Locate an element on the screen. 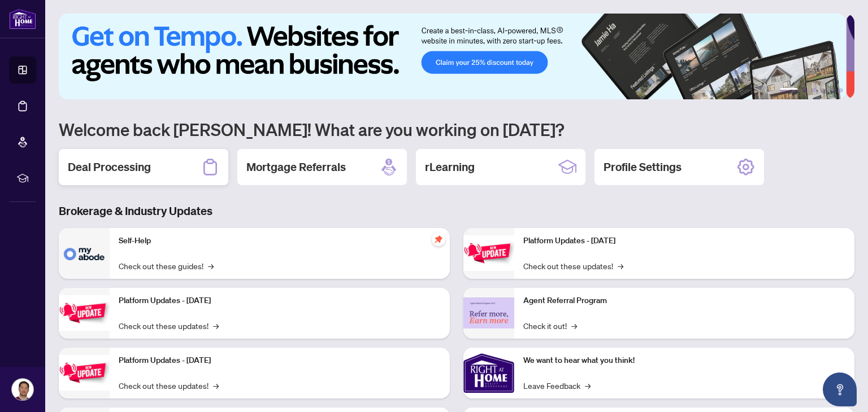 Image resolution: width=868 pixels, height=412 pixels. button: 6 is located at coordinates (841, 90).